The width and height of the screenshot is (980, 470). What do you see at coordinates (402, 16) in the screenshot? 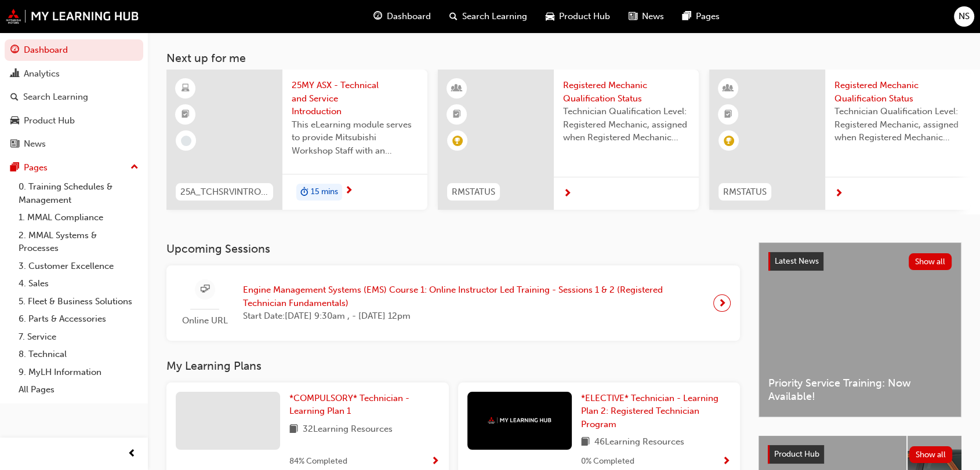
I see `a: guage-iconDashboard` at bounding box center [402, 16].